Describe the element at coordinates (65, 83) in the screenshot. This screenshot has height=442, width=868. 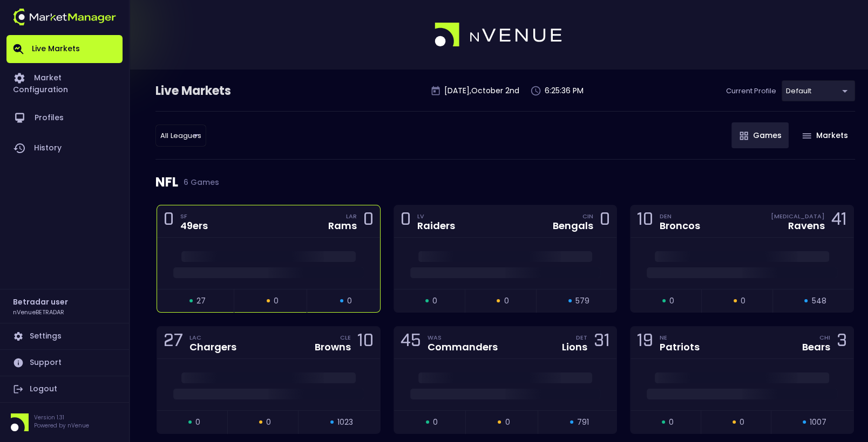
I see `a: Market Configuration` at that location.